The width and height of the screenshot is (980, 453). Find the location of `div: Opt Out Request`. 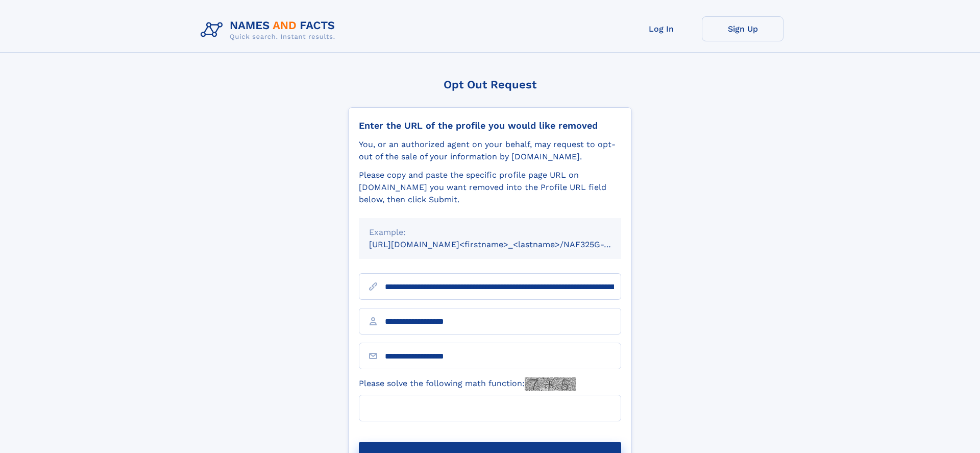

div: Opt Out Request is located at coordinates (490, 84).